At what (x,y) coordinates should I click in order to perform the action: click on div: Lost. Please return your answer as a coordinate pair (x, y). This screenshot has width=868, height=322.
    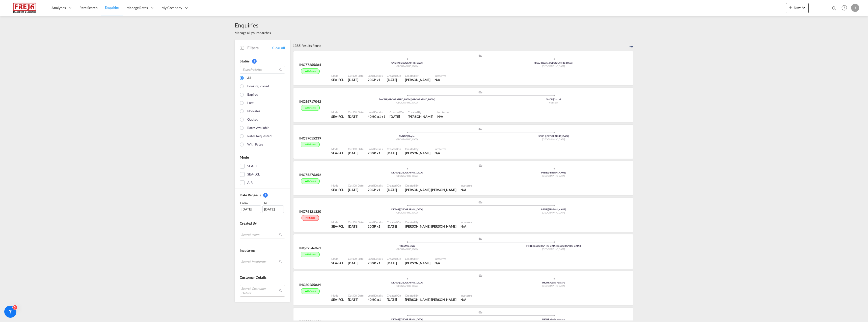
    Looking at the image, I should click on (250, 103).